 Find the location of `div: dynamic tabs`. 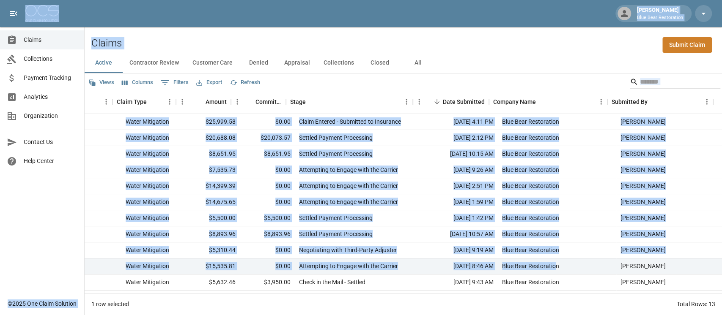

div: dynamic tabs is located at coordinates (403, 63).